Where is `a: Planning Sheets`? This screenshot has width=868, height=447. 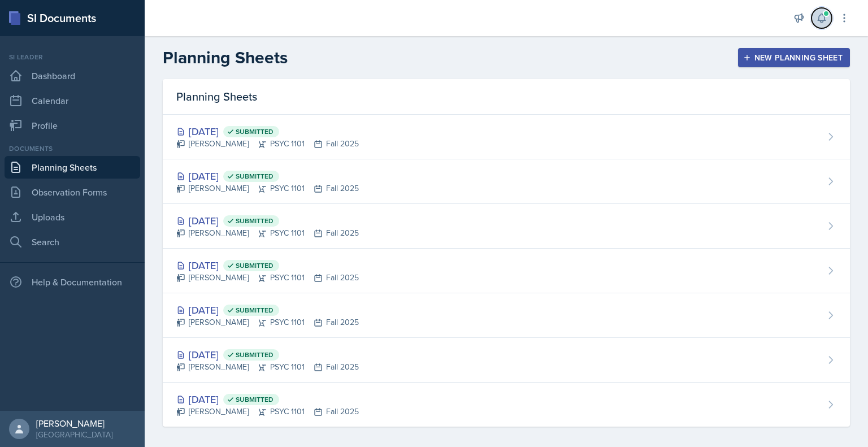 a: Planning Sheets is located at coordinates (73, 167).